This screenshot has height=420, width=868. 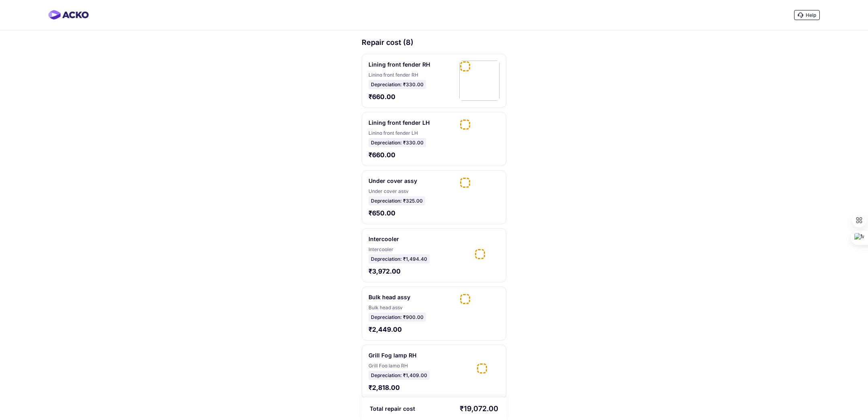 I want to click on div: ₹2,449.00, so click(x=388, y=330).